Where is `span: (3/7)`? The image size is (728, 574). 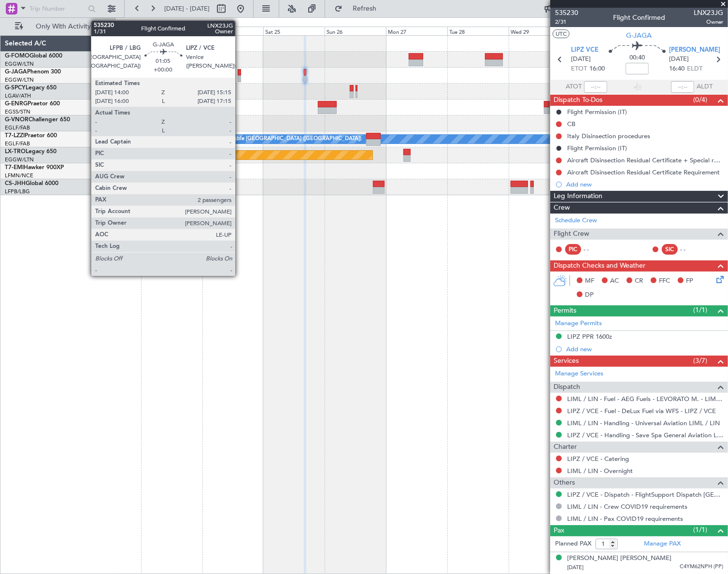 span: (3/7) is located at coordinates (700, 360).